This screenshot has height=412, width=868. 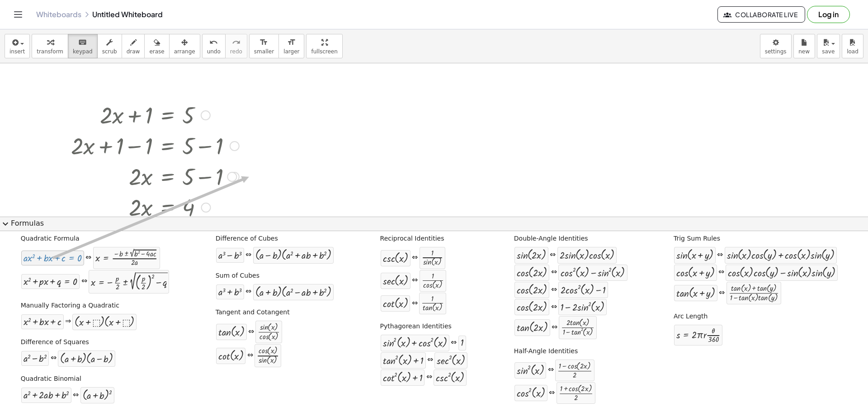 I want to click on span: smaller, so click(x=264, y=51).